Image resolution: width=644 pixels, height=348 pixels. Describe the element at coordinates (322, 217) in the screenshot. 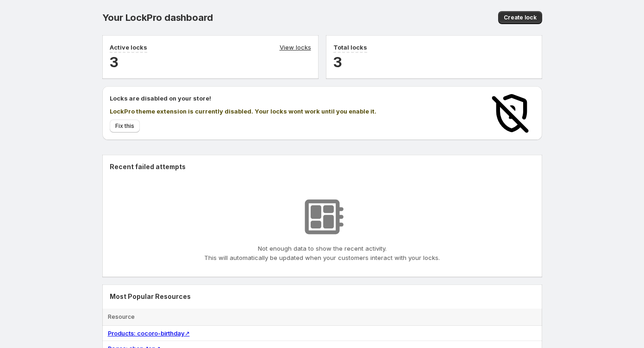

I see `img: No resources found` at that location.